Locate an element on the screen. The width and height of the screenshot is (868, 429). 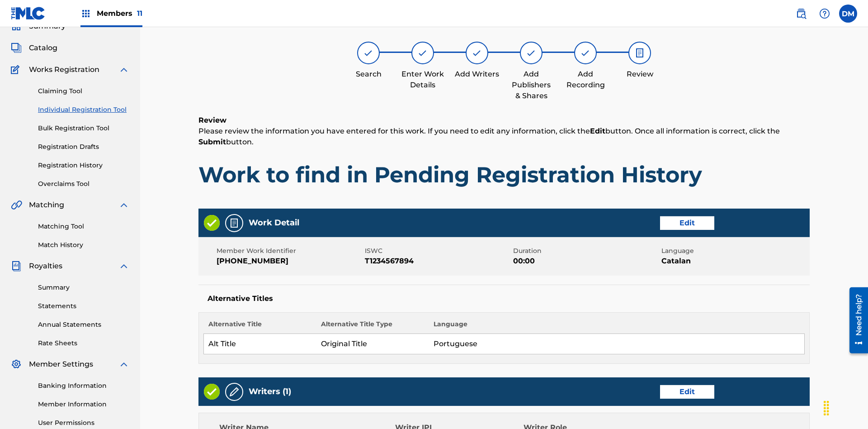
div: Add Writers is located at coordinates (477, 74).